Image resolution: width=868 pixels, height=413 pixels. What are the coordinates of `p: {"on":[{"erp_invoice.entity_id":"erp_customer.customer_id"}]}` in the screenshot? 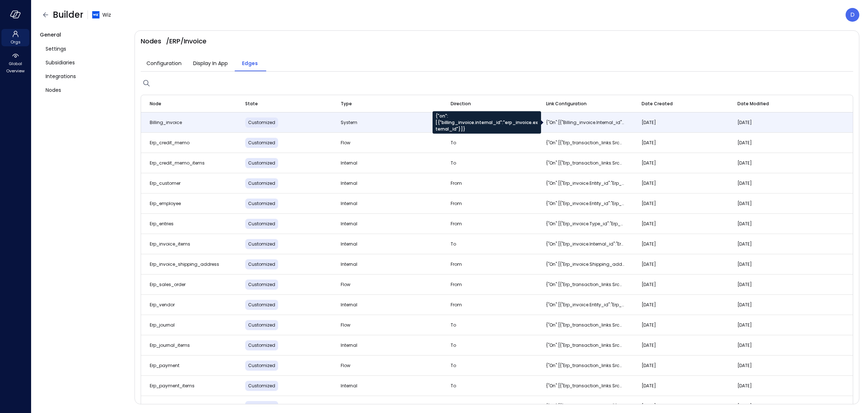 It's located at (585, 183).